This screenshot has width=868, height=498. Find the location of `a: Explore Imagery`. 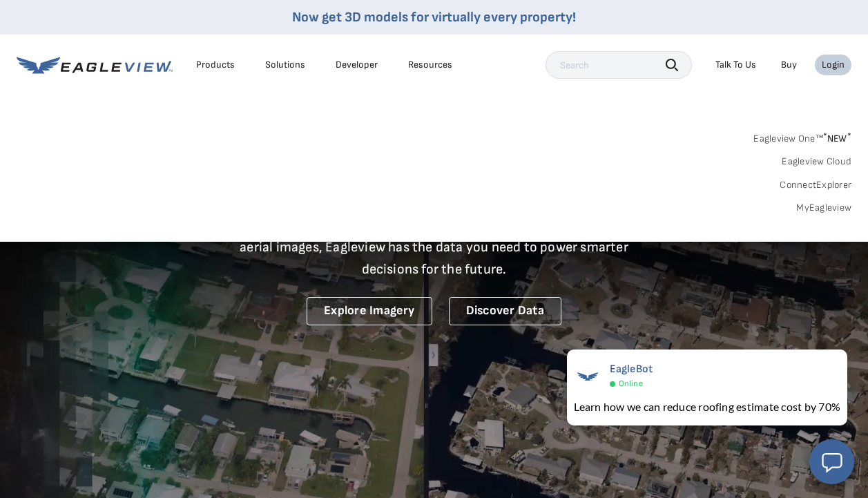

a: Explore Imagery is located at coordinates (370, 311).